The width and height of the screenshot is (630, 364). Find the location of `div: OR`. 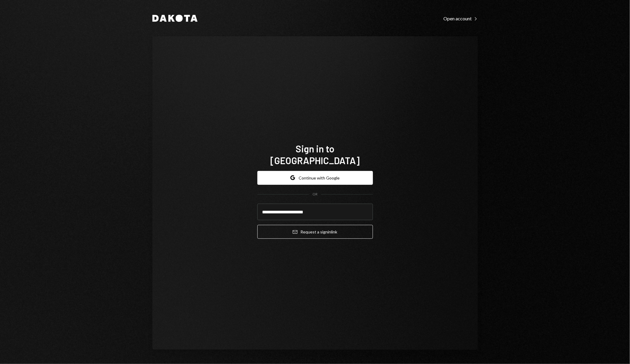

div: OR is located at coordinates (315, 194).